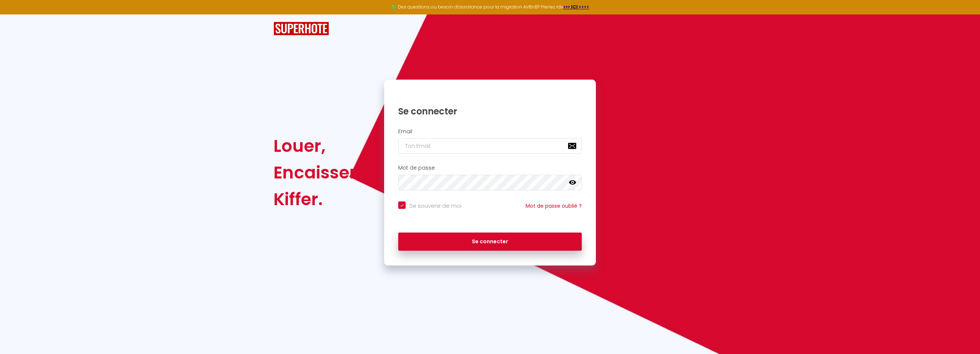 The height and width of the screenshot is (354, 980). I want to click on button: Se connecter, so click(490, 242).